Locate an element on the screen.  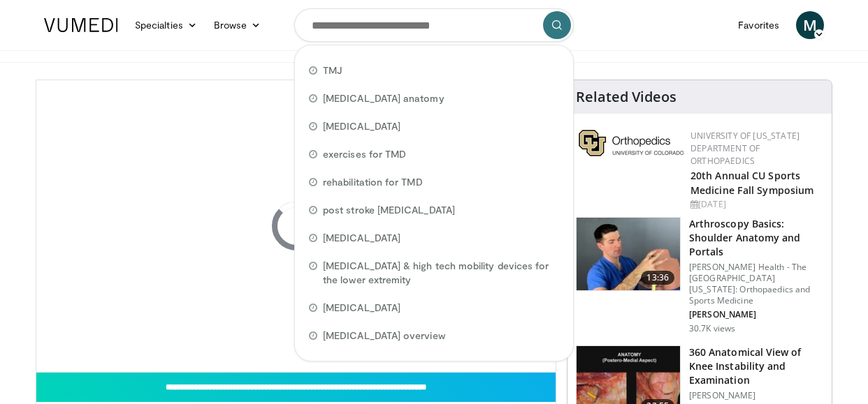
img: 9534a039-0eaa-4167-96cf-d5be049a70d8.150x105_q85_crop-smart_upscale.jpg is located at coordinates (628, 254).